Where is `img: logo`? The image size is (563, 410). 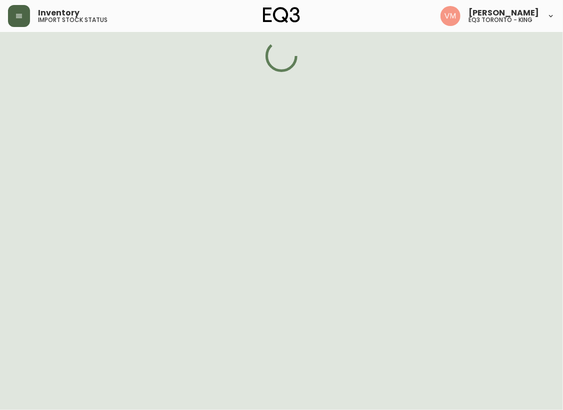 img: logo is located at coordinates (282, 15).